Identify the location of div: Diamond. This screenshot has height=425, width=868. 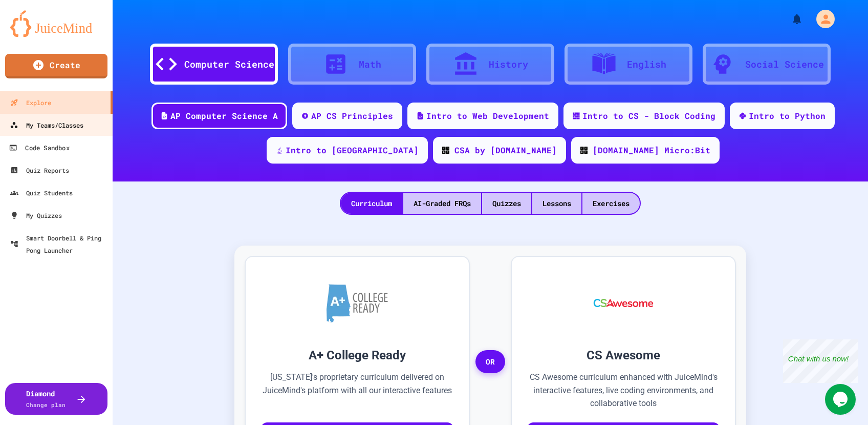
(46, 399).